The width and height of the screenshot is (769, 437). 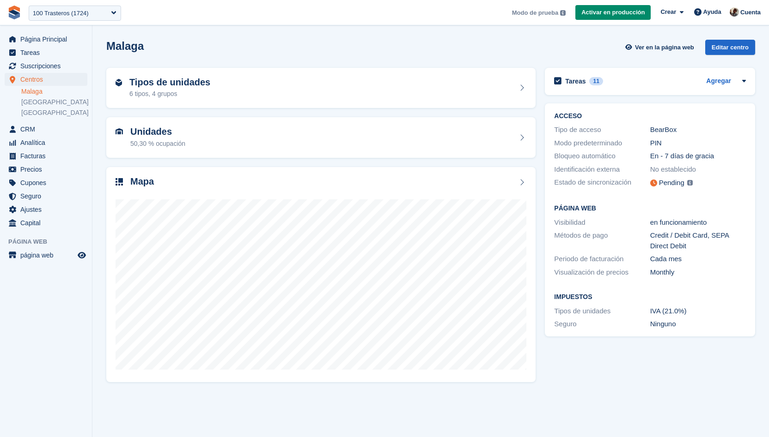 I want to click on div: Modo predeterminado, so click(x=601, y=143).